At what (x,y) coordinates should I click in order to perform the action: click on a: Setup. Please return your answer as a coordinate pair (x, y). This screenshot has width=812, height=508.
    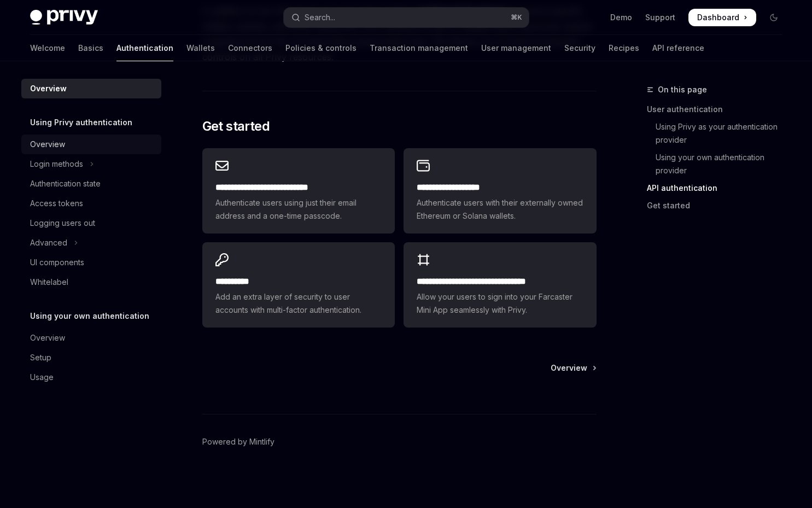
    Looking at the image, I should click on (92, 358).